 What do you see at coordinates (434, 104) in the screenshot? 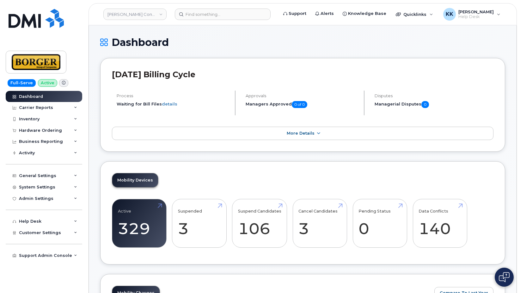
I see `h5: Managerial Disputes` at bounding box center [434, 104].